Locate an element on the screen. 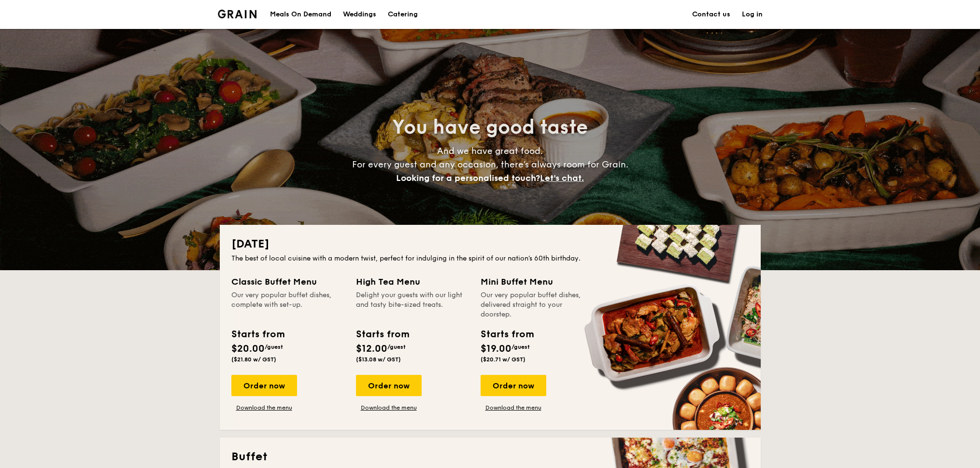  span: $19.00 is located at coordinates (496, 349).